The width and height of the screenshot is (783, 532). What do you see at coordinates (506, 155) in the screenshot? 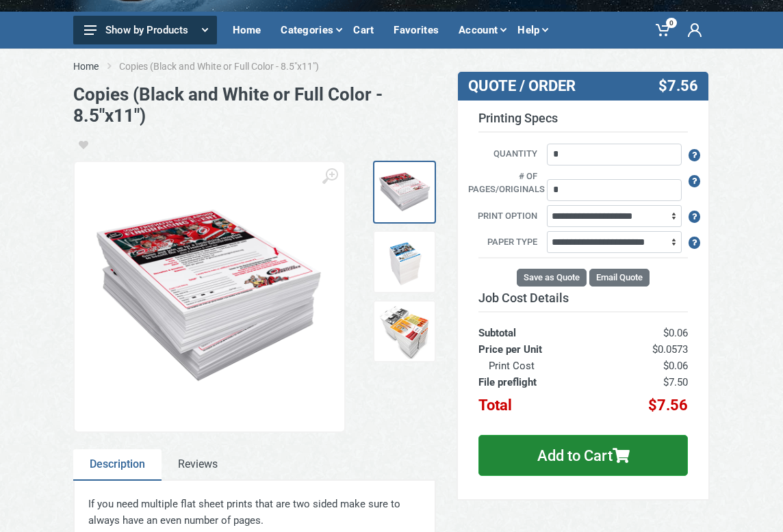
I see `label: Quantity` at bounding box center [506, 155].